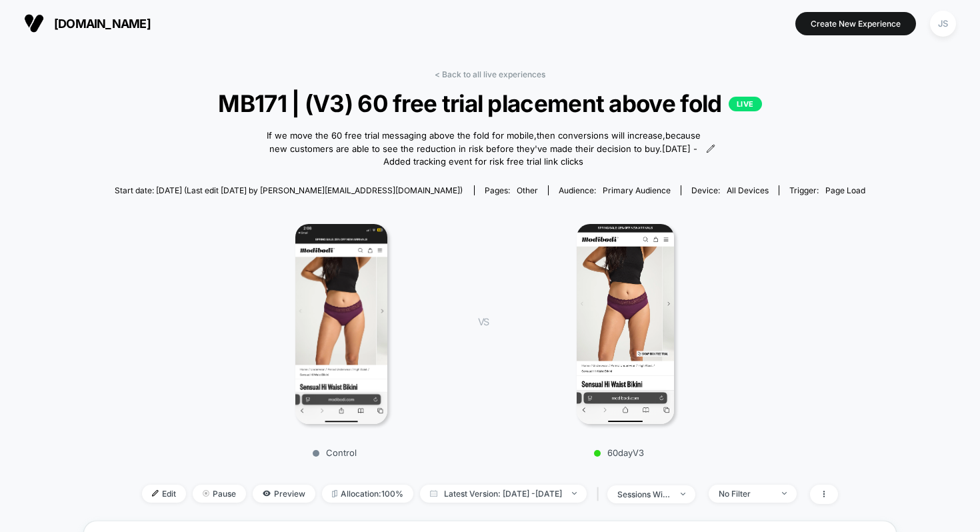 This screenshot has height=532, width=980. I want to click on span: Device:, so click(729, 190).